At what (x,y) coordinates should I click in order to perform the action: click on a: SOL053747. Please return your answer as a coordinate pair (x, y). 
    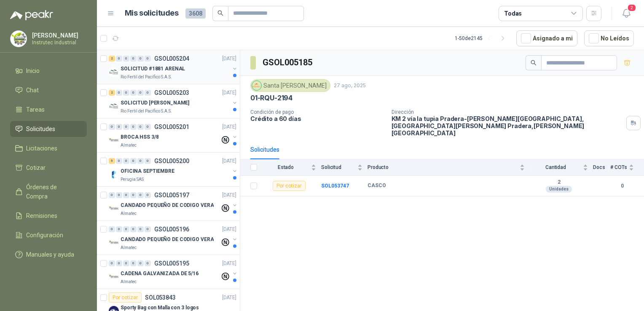
    Looking at the image, I should click on (335, 185).